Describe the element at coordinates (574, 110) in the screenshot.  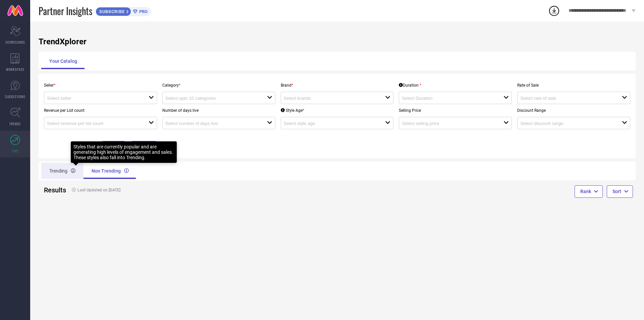
I see `p: Discount Range` at that location.